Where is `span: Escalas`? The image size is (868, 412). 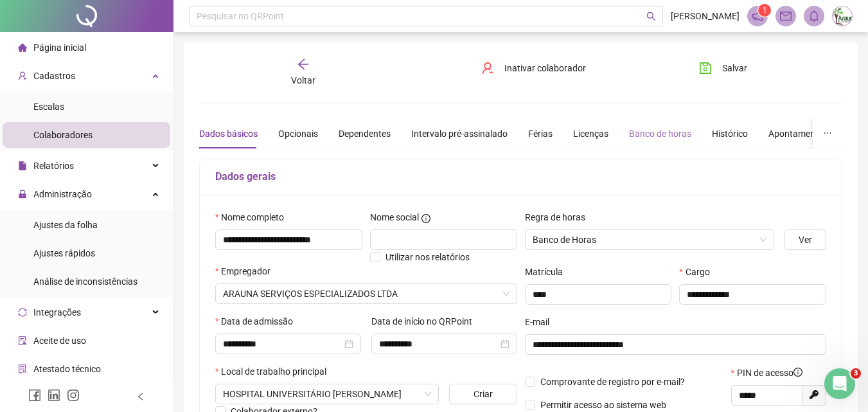 span: Escalas is located at coordinates (49, 107).